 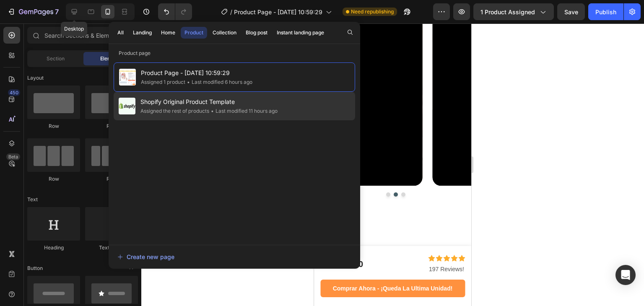 I want to click on input: Search Sections & Elements, so click(x=83, y=35).